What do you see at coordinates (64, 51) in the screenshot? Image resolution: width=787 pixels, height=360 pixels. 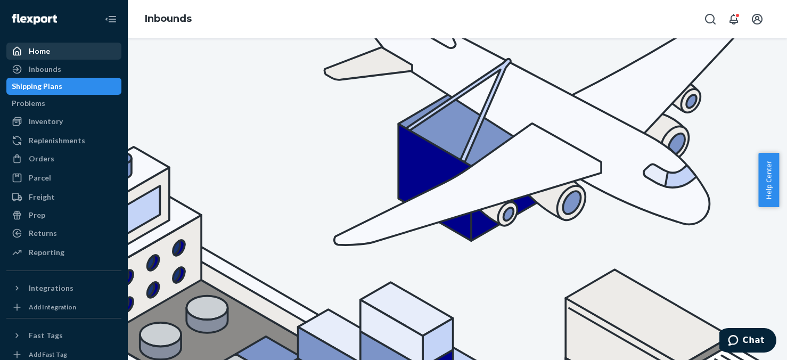 I see `a: Home` at bounding box center [64, 51].